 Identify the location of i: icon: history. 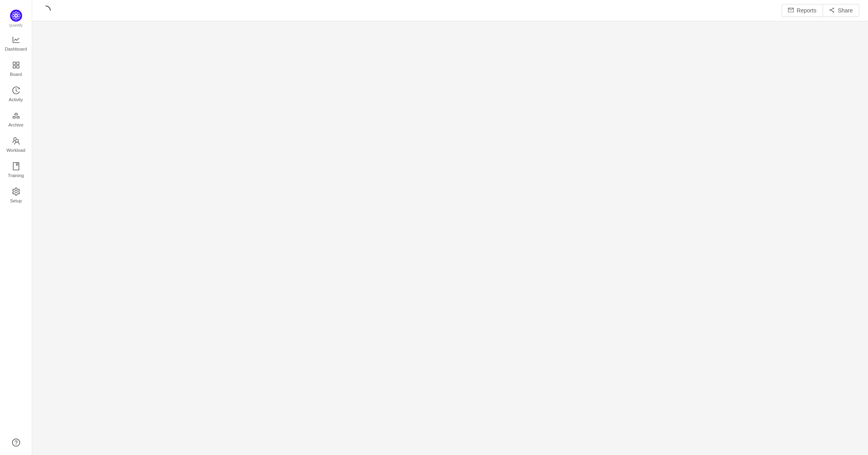
(16, 90).